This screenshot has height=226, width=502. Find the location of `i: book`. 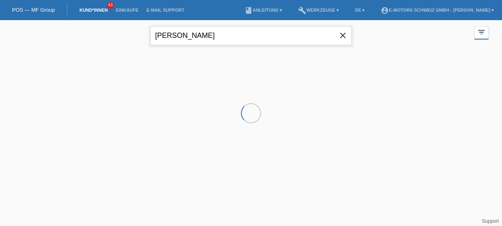

i: book is located at coordinates (249, 10).